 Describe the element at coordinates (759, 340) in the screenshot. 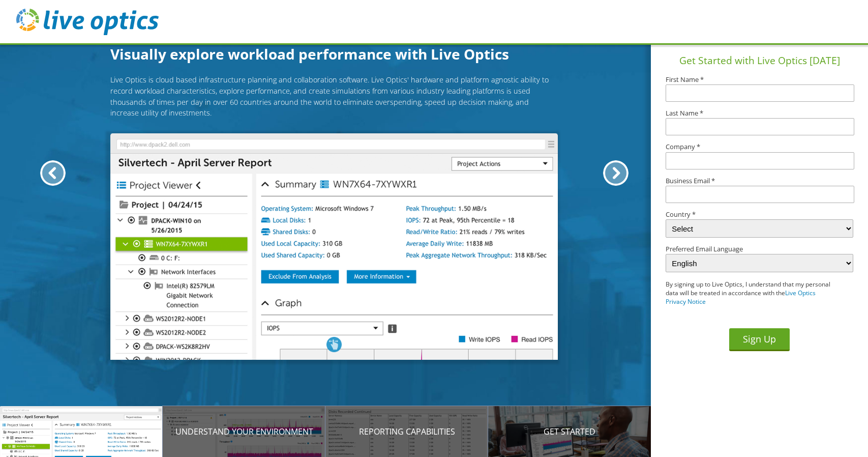

I see `button: Sign Up` at that location.